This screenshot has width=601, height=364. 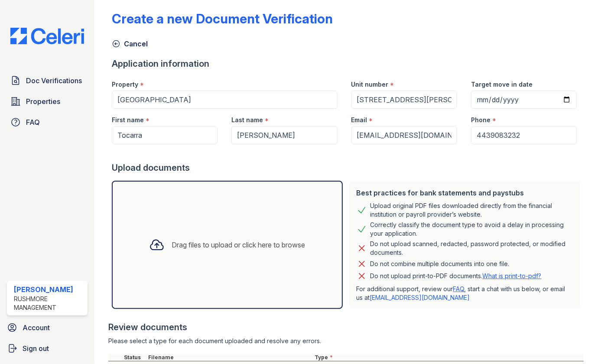 What do you see at coordinates (47, 328) in the screenshot?
I see `a: Account` at bounding box center [47, 328].